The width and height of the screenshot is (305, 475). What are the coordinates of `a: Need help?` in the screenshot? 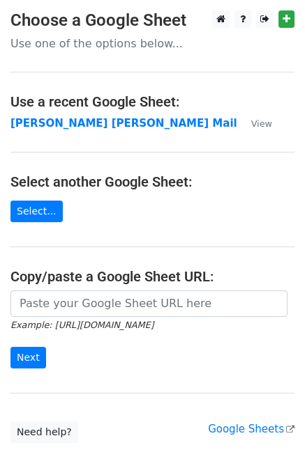 It's located at (44, 432).